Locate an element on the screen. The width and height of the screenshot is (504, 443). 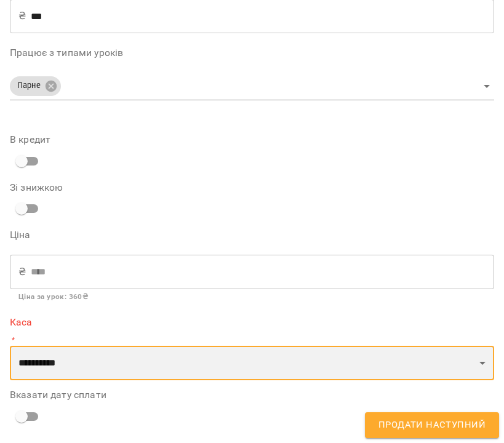
span: Продати наступний is located at coordinates (432, 425).